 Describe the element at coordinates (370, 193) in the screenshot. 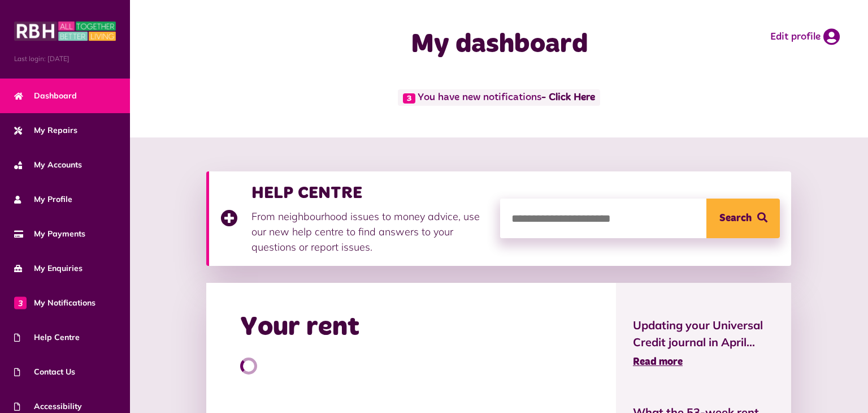

I see `h3: HELP CENTRE` at that location.